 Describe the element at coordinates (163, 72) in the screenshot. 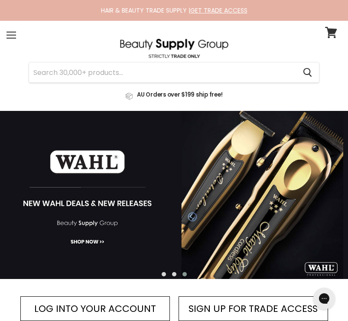

I see `input: Search` at that location.